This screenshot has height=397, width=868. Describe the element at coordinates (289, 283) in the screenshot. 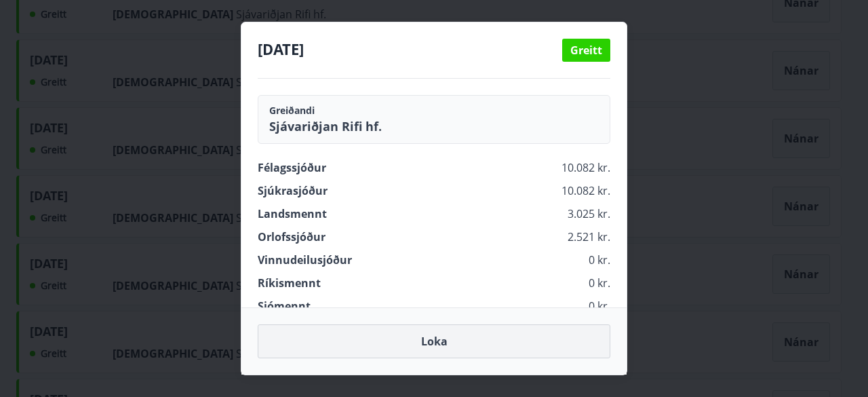

I see `span: Ríkismennt` at that location.